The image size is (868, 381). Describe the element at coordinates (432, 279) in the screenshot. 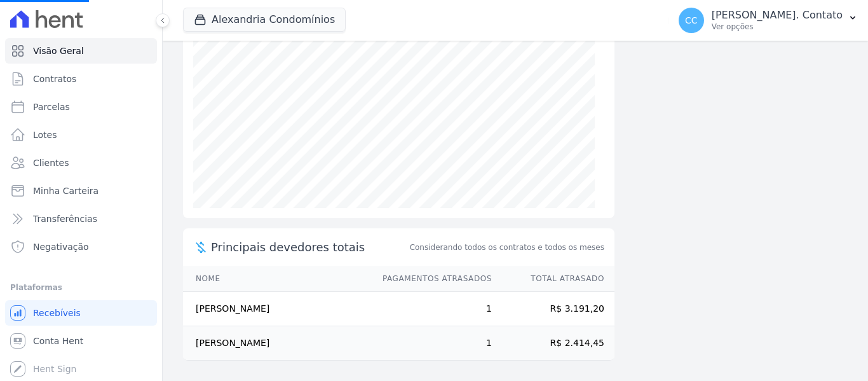

I see `th: Pagamentos Atrasados` at that location.